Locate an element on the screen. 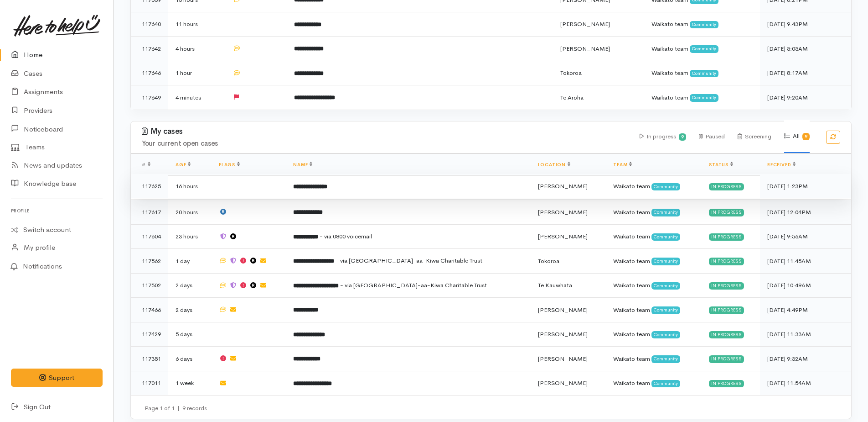 The height and width of the screenshot is (422, 868). a: Status is located at coordinates (721, 164).